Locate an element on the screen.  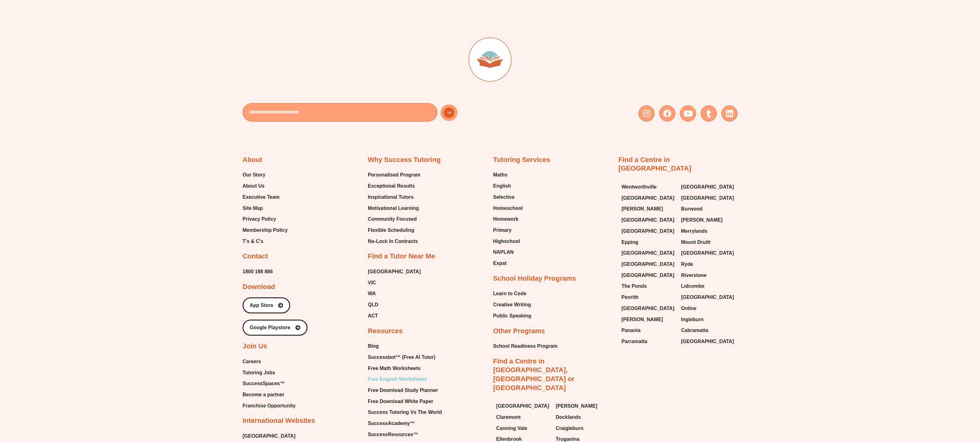
a: Expat is located at coordinates (508, 264).